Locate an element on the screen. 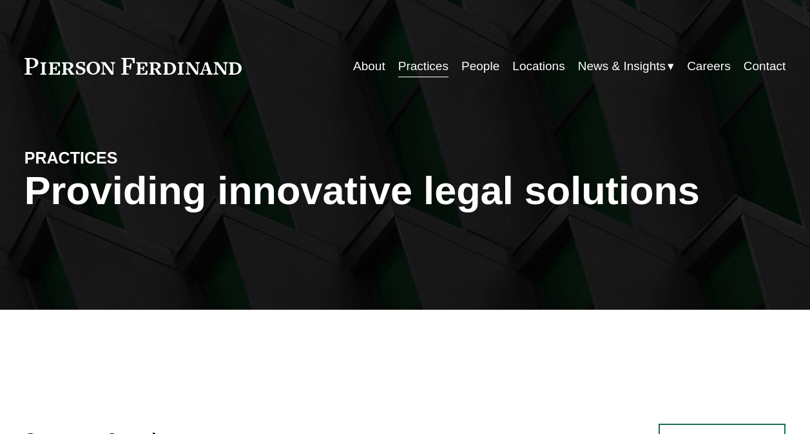  a: Locations is located at coordinates (538, 66).